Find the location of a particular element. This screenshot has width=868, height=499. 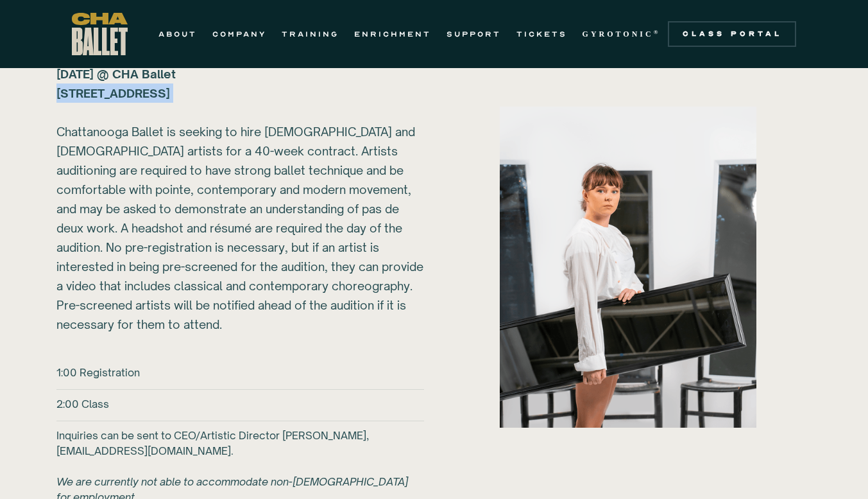

a: TICKETS is located at coordinates (542, 34).